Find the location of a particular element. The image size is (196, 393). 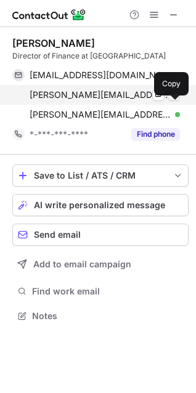

span: Notes is located at coordinates (108, 316).